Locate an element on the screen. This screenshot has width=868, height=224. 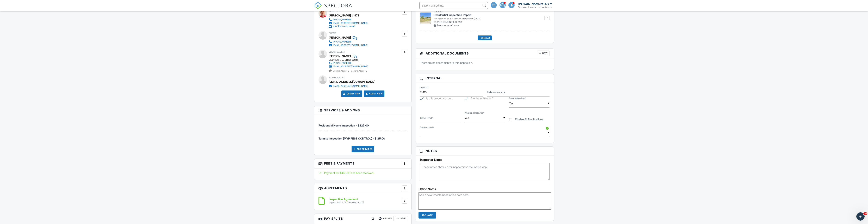
h3: Agreements is located at coordinates (363, 188).